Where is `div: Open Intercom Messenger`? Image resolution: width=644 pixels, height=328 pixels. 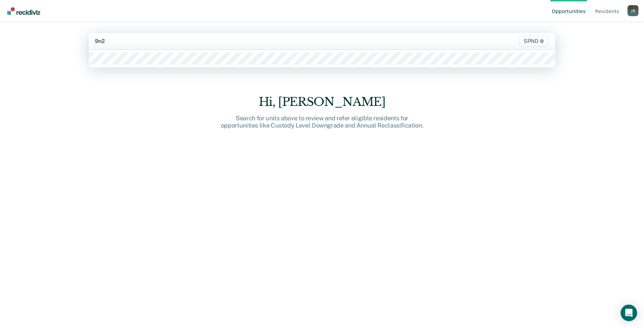
div: Open Intercom Messenger is located at coordinates (629, 313).